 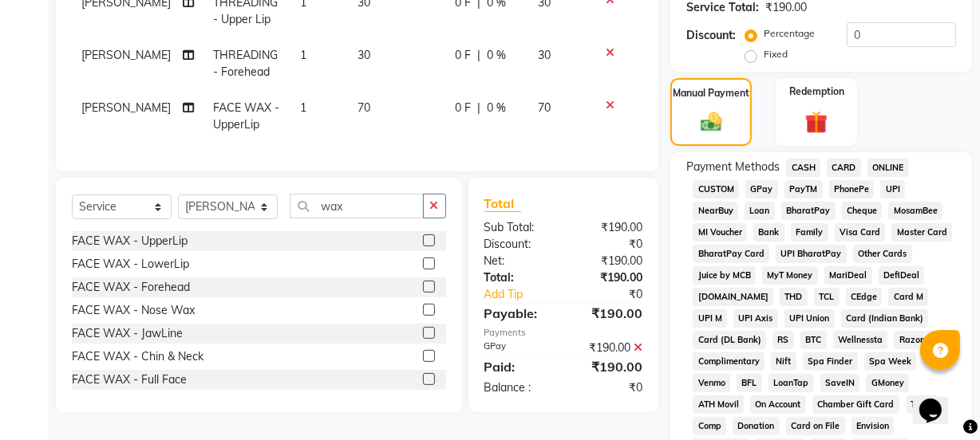 What do you see at coordinates (246, 116) in the screenshot?
I see `span: FACE WAX - UpperLip` at bounding box center [246, 116].